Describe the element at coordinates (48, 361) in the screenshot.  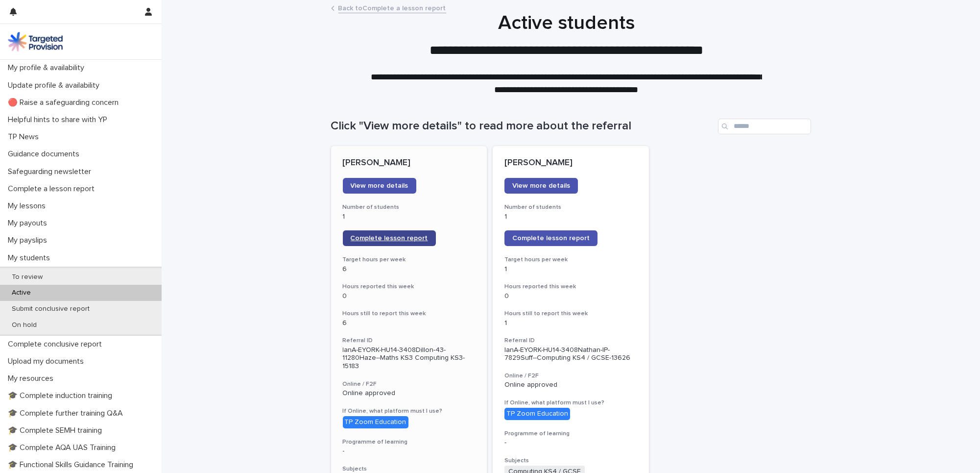
I see `p: Upload my documents` at that location.